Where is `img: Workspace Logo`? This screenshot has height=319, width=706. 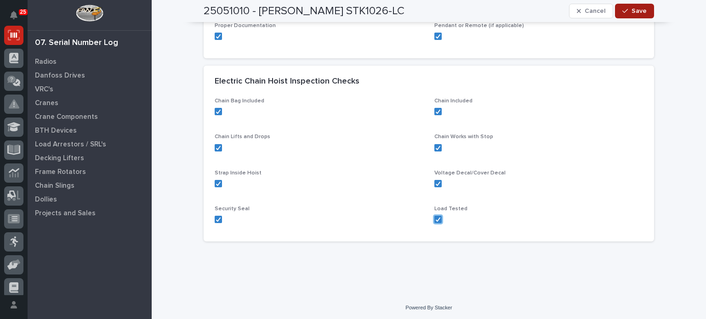 img: Workspace Logo is located at coordinates (89, 13).